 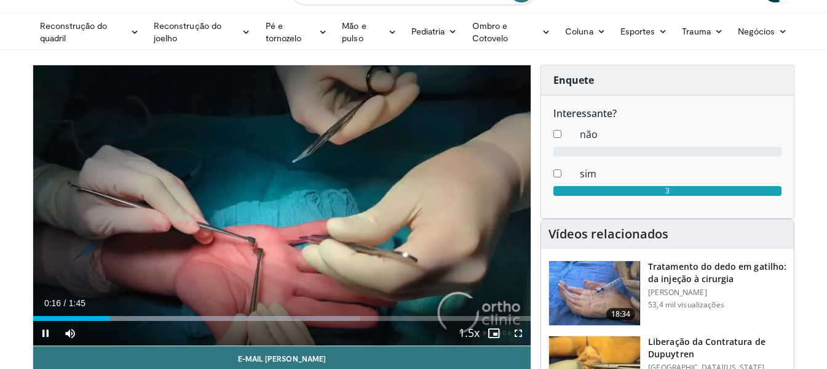 I want to click on button: Enable picture-in-picture mode, so click(x=494, y=333).